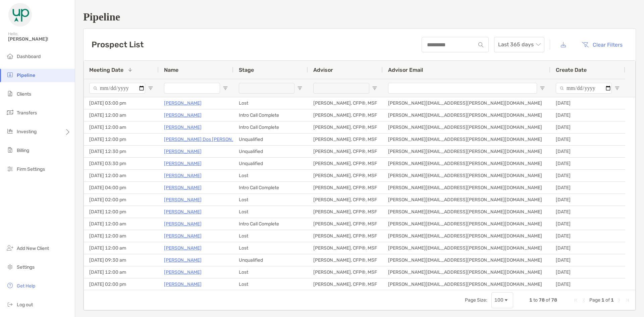  What do you see at coordinates (246, 70) in the screenshot?
I see `span: Stage` at bounding box center [246, 70].